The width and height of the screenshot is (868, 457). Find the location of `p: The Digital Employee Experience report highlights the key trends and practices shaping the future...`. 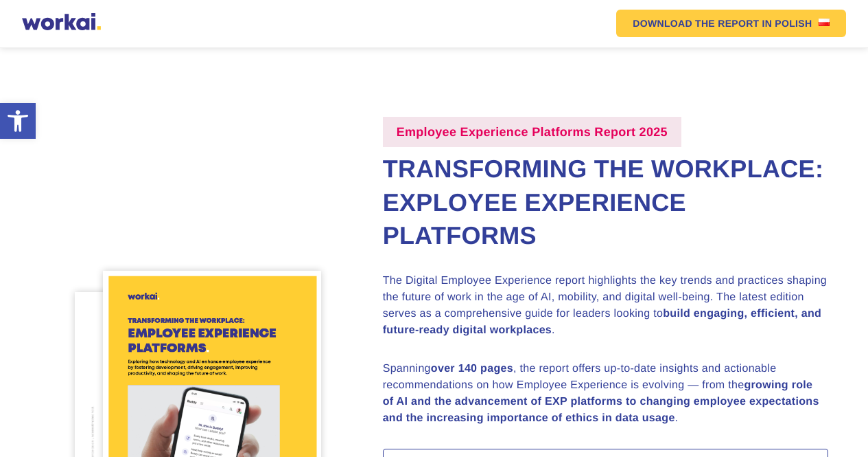

p: The Digital Employee Experience report highlights the key trends and practices shaping the future... is located at coordinates (605, 306).